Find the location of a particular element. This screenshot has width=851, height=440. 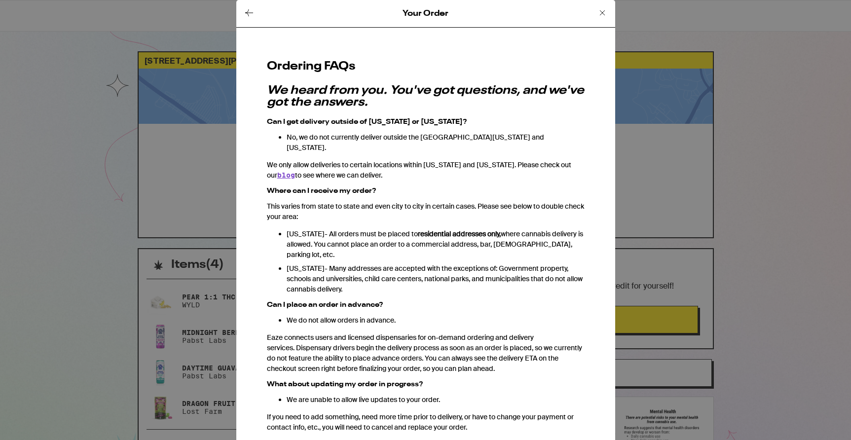

em: We heard from you. You've got questions, and we've got the answers. is located at coordinates (425, 97).